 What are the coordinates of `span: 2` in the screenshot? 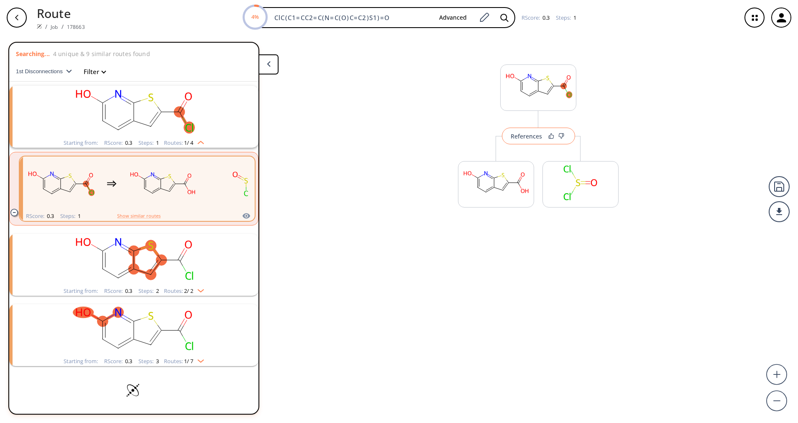 It's located at (157, 291).